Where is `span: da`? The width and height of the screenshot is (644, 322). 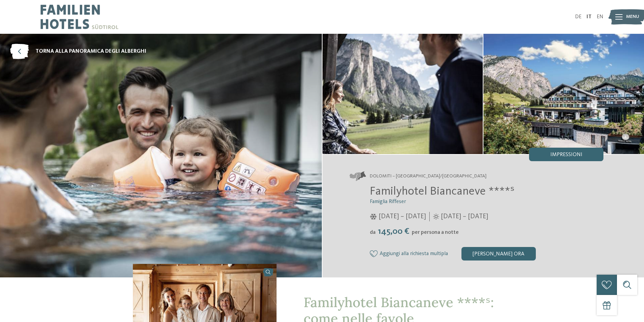
span: da is located at coordinates (373, 233).